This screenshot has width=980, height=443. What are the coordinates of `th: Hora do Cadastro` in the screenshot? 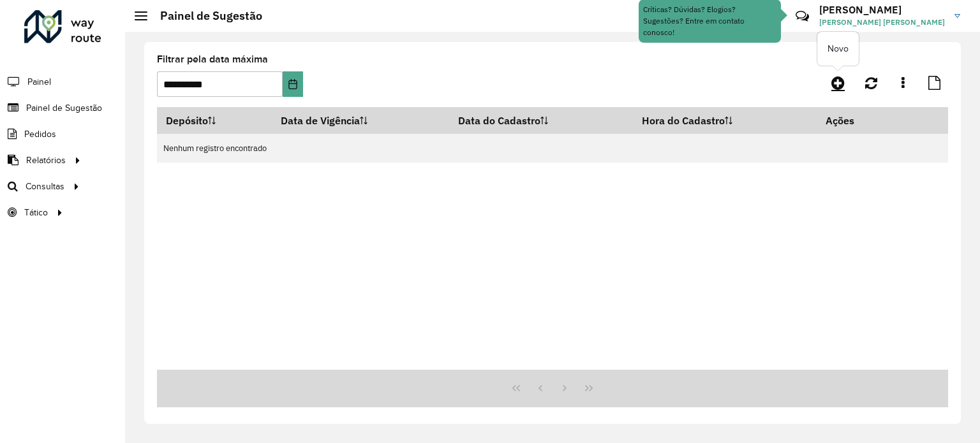 It's located at (725, 121).